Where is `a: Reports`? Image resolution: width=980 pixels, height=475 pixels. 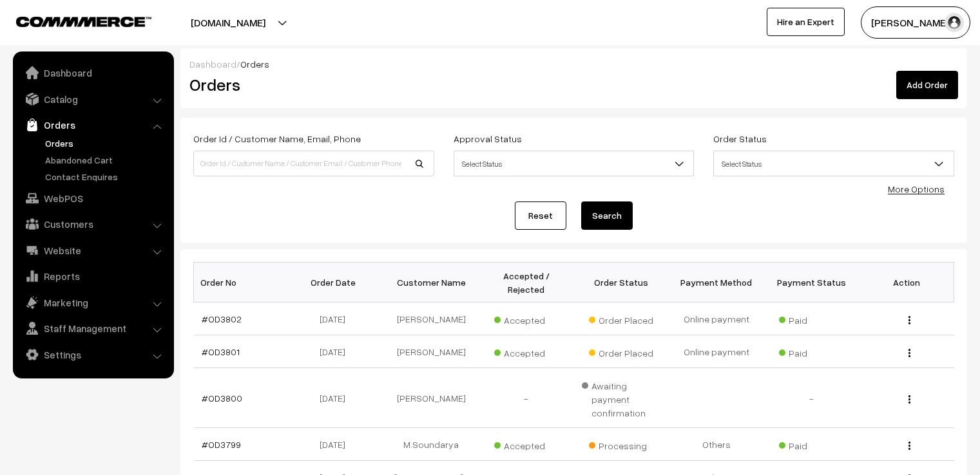 a: Reports is located at coordinates (93, 276).